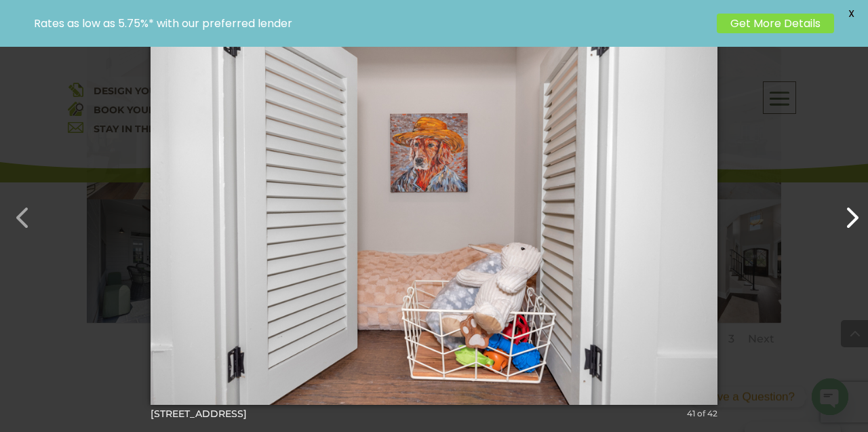  Describe the element at coordinates (775, 23) in the screenshot. I see `a: Get More Details` at that location.